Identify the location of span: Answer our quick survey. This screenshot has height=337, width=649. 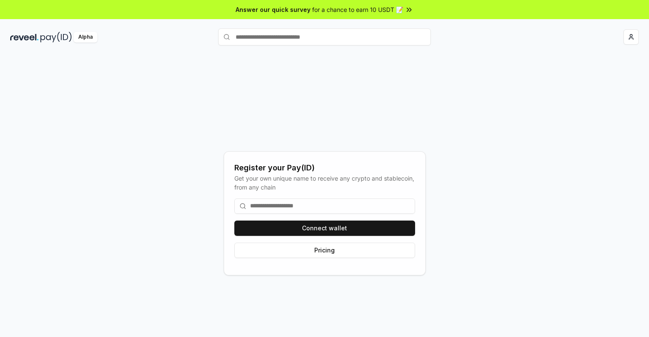
(273, 9).